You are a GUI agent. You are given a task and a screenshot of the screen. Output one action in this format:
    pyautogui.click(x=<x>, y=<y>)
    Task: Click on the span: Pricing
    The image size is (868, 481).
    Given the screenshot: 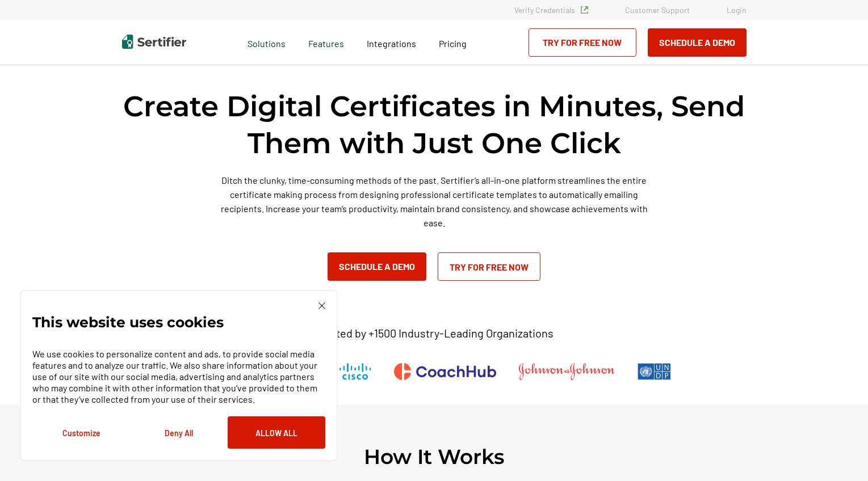 What is the action you would take?
    pyautogui.click(x=453, y=43)
    